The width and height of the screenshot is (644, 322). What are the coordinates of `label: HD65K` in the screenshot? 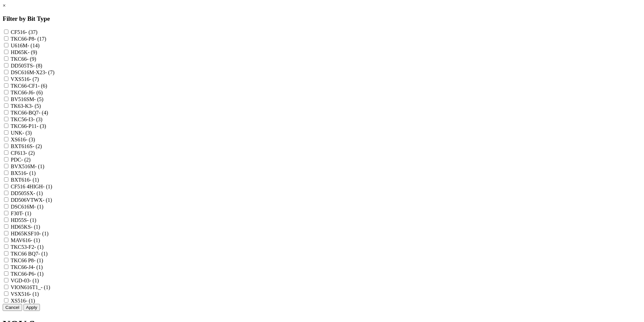 It's located at (24, 52).